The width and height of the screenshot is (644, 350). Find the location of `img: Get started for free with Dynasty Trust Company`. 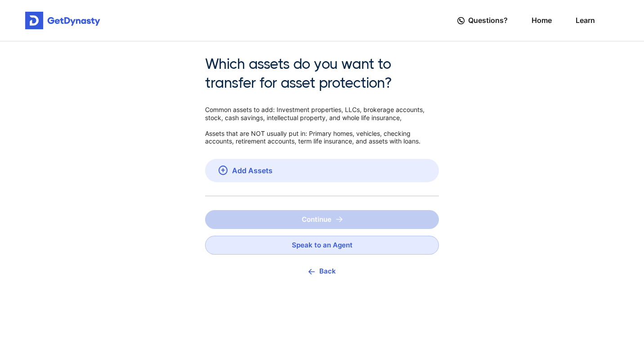

img: Get started for free with Dynasty Trust Company is located at coordinates (63, 21).